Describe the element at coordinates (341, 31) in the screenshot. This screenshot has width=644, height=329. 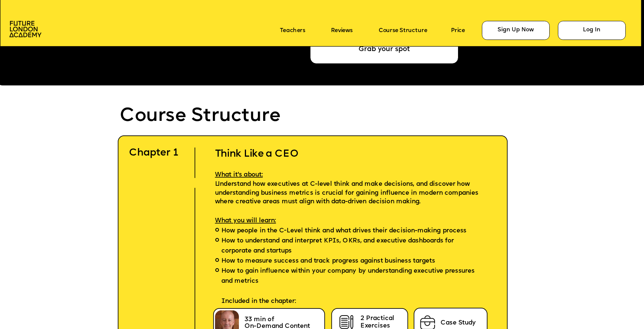
I see `a: Reviews` at that location.